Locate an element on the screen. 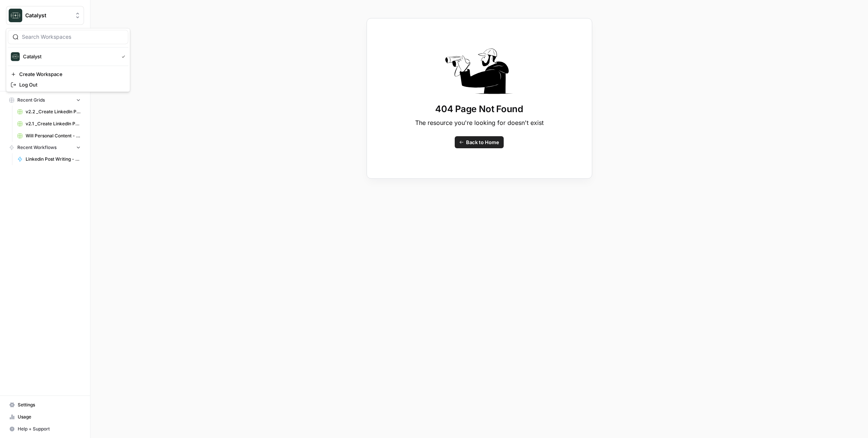 This screenshot has height=438, width=868. span: Recent Grids is located at coordinates (31, 100).